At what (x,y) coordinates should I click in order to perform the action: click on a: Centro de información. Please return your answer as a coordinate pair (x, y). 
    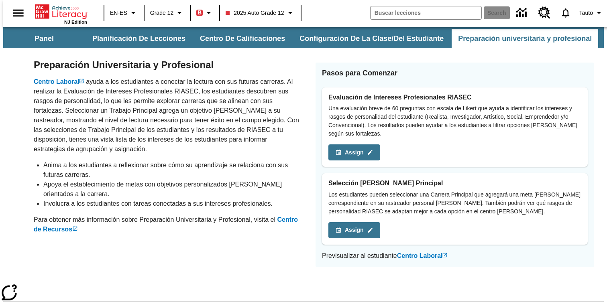
    Looking at the image, I should click on (522, 13).